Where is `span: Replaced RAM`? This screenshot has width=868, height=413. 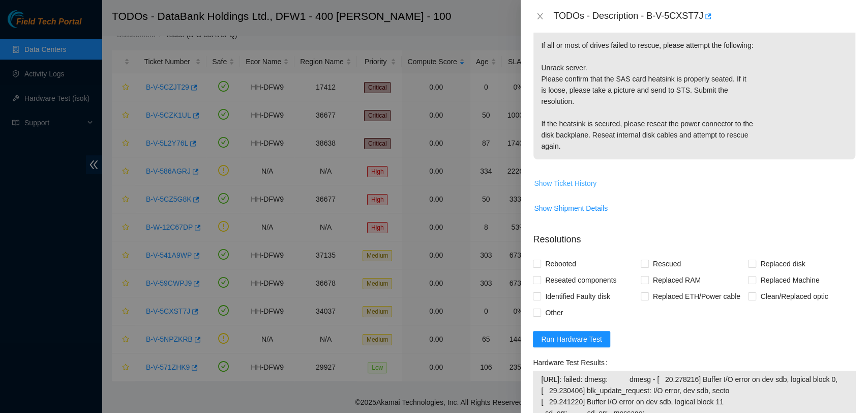
span: Replaced RAM is located at coordinates (677, 280).